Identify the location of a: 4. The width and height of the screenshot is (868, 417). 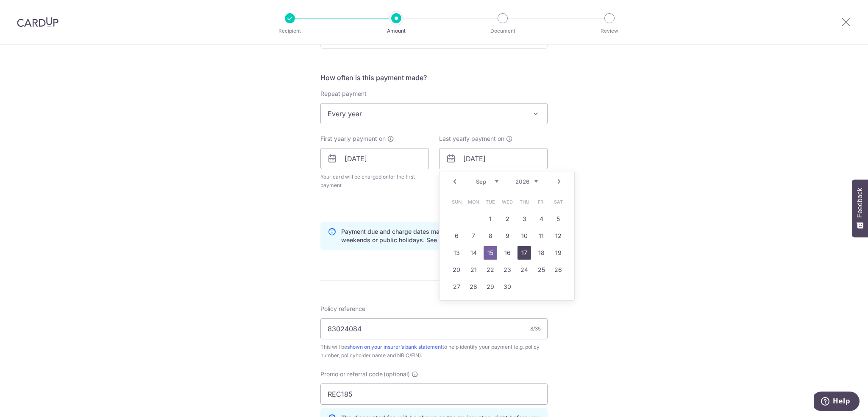
(541, 219).